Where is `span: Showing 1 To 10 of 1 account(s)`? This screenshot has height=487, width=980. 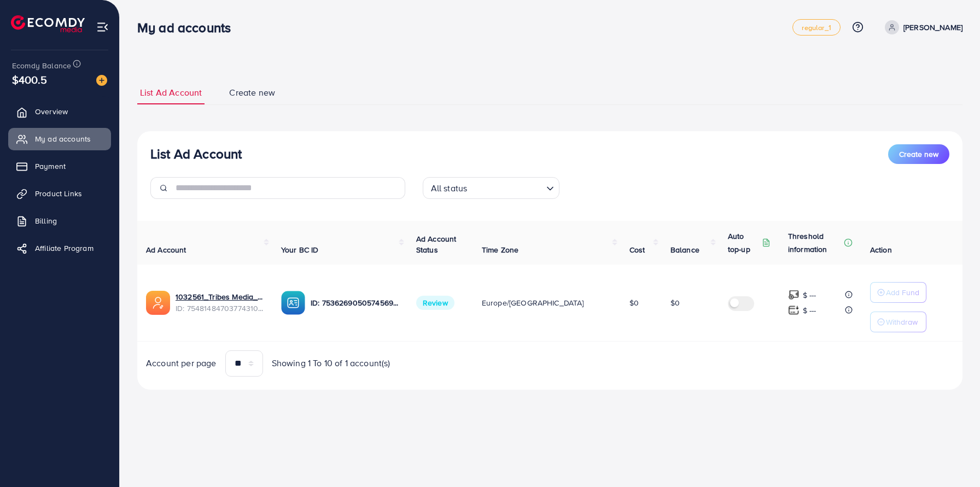 span: Showing 1 To 10 of 1 account(s) is located at coordinates (331, 363).